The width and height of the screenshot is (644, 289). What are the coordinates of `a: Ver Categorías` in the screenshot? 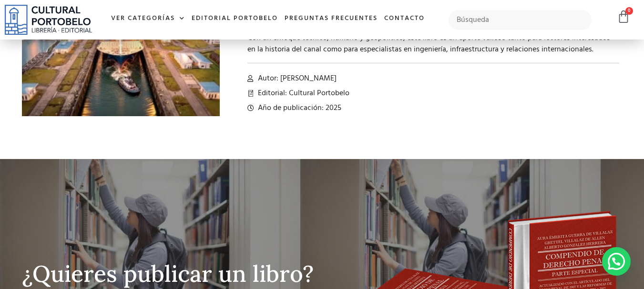 It's located at (148, 19).